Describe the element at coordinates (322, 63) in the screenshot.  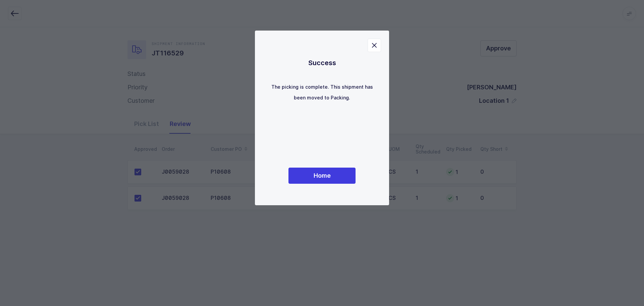
I see `h1: Success` at that location.